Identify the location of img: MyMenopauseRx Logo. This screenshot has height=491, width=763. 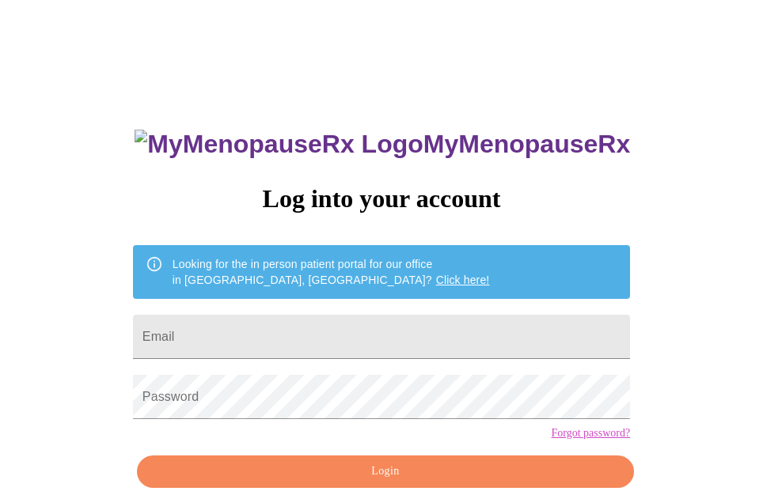
(278, 144).